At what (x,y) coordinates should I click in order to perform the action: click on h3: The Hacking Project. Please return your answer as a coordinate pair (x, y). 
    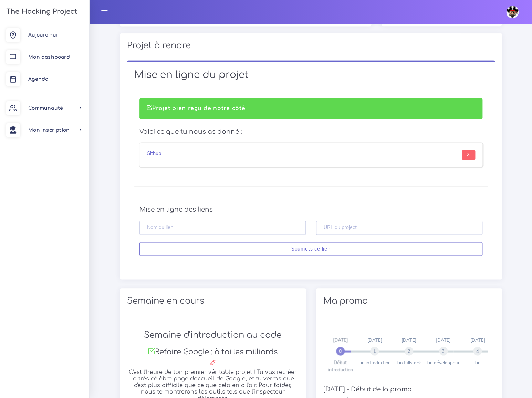
    Looking at the image, I should click on (41, 12).